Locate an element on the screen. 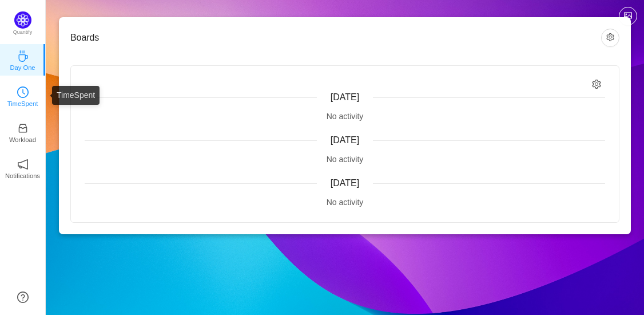  a: icon: coffeeDay One is located at coordinates (23, 60).